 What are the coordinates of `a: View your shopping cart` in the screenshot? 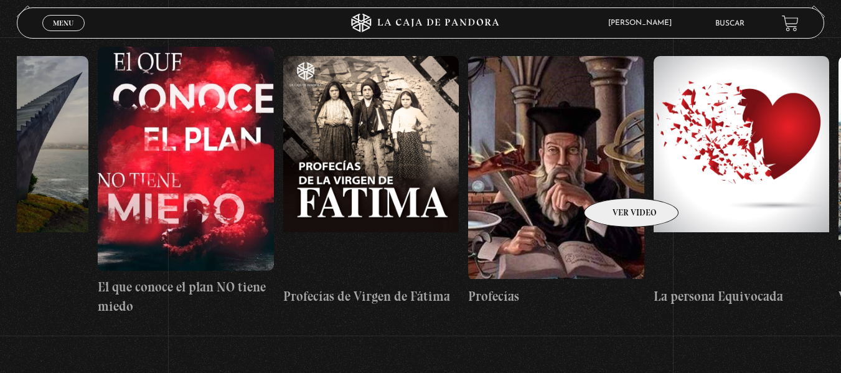 It's located at (790, 22).